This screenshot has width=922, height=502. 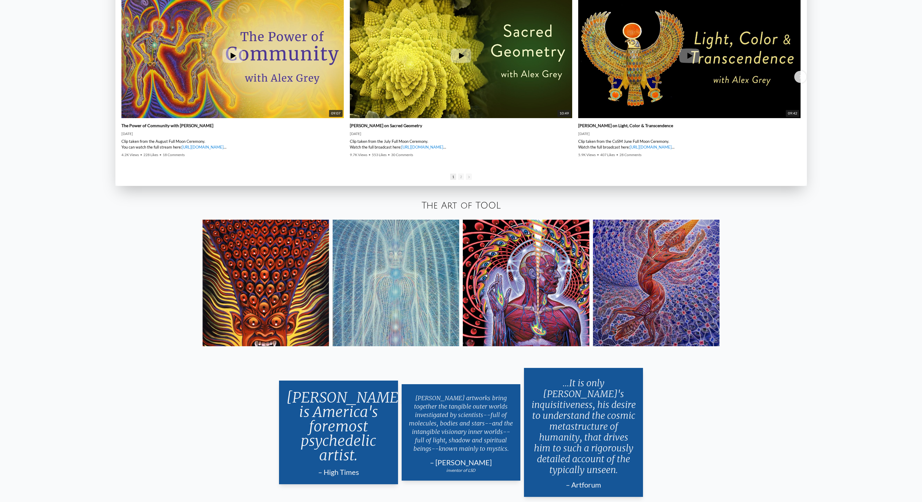 I want to click on span: 30 Comments, so click(x=402, y=155).